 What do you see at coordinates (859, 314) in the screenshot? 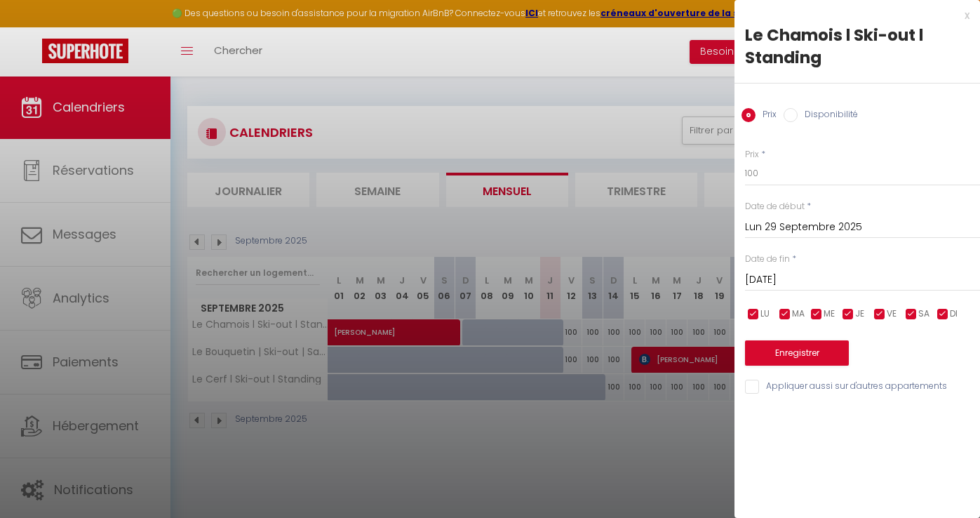
I see `span: JE` at bounding box center [859, 314].